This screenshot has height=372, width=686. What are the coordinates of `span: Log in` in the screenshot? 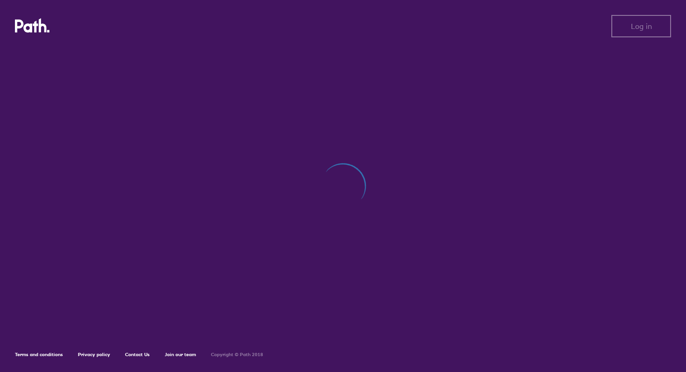 It's located at (641, 26).